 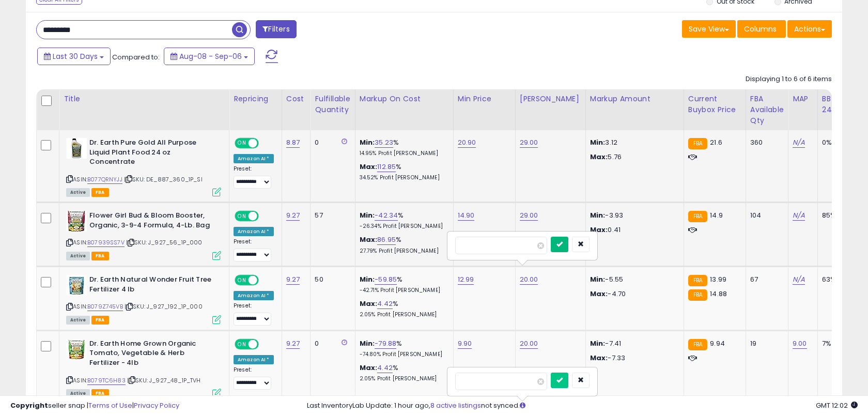 What do you see at coordinates (152, 154) in the screenshot?
I see `b: Dr. Earth Pure Gold All Purpose Liquid Plant Food 24 oz Concentrate` at bounding box center [152, 154].